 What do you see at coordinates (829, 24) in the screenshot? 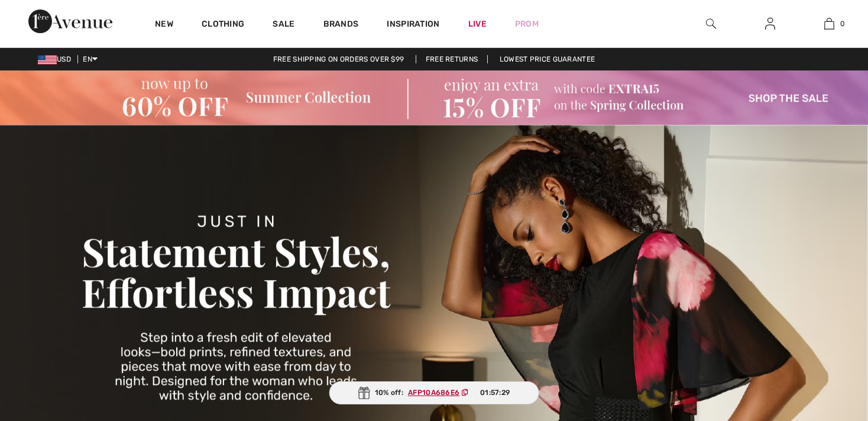
I see `a: 0` at bounding box center [829, 24].